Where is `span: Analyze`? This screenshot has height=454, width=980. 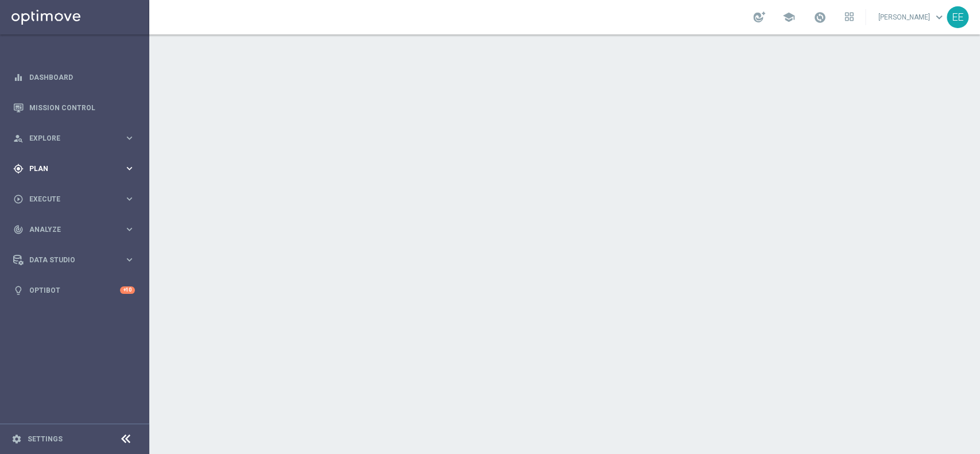 span: Analyze is located at coordinates (76, 229).